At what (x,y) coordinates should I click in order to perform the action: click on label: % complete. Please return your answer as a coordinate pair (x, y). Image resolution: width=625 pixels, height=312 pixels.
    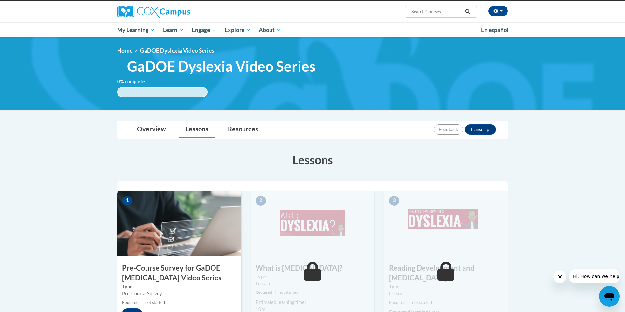
    Looking at the image, I should click on (136, 82).